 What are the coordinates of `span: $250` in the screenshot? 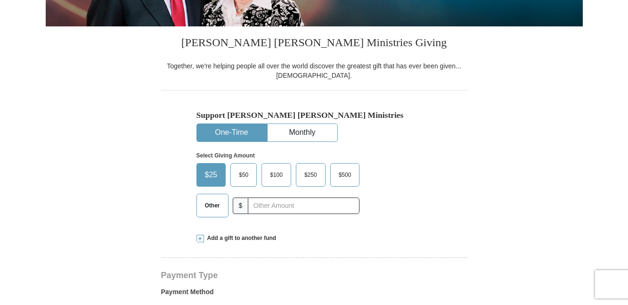 It's located at (310, 175).